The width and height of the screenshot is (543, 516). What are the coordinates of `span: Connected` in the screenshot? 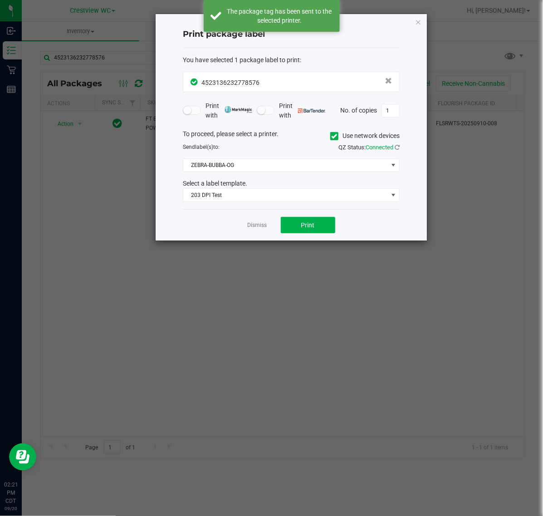 It's located at (379, 147).